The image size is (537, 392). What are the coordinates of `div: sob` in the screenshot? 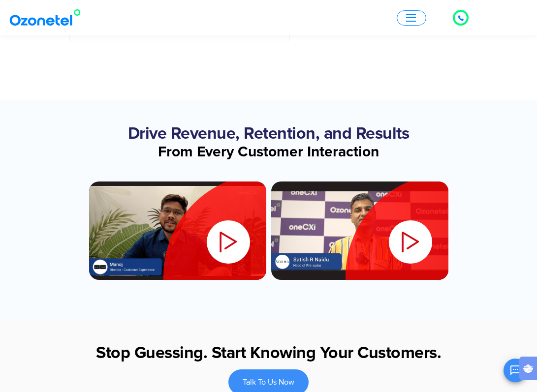 It's located at (360, 230).